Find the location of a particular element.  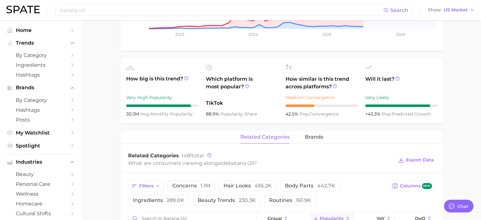

abbr: average is located at coordinates (145, 114).